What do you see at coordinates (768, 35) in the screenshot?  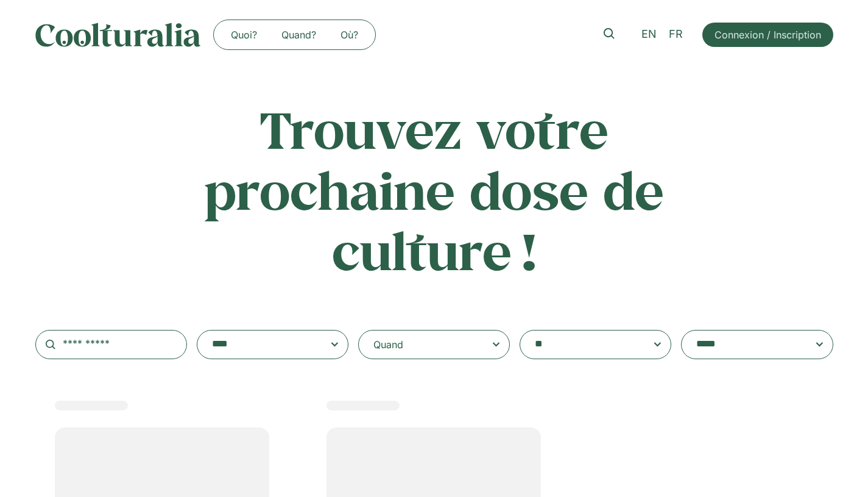 I see `span: Connexion / Inscription` at bounding box center [768, 35].